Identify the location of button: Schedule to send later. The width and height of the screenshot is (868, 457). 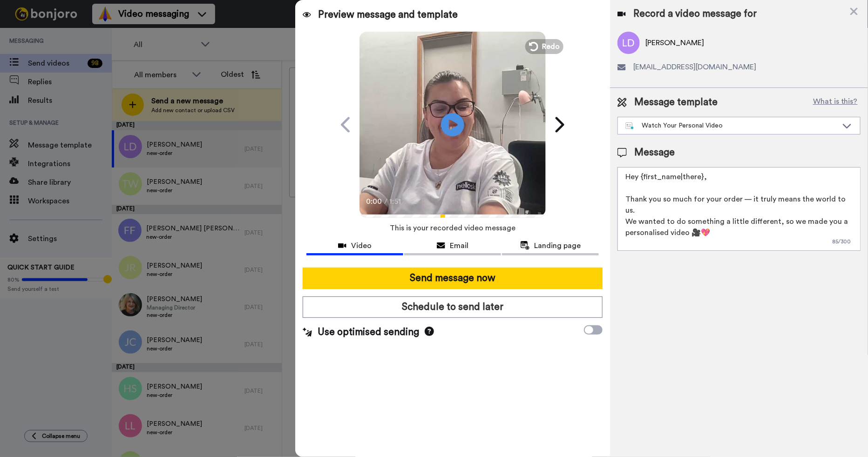
(453, 307).